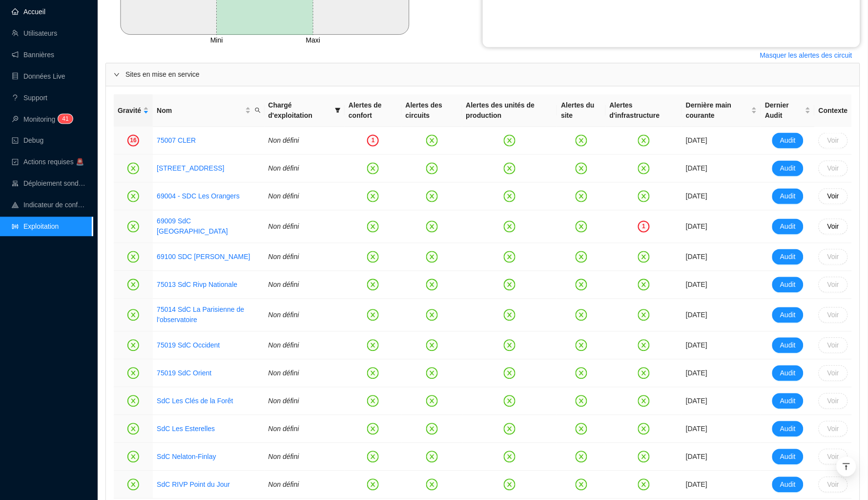 The image size is (868, 500). I want to click on th: Alertes de confort, so click(373, 110).